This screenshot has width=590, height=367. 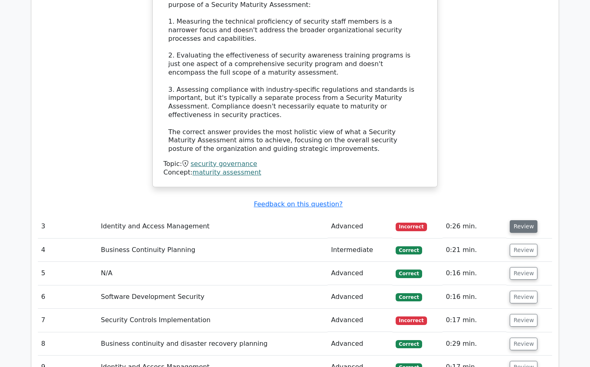 What do you see at coordinates (68, 343) in the screenshot?
I see `td: 8` at bounding box center [68, 343].